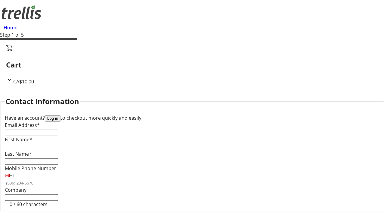  Describe the element at coordinates (23, 82) in the screenshot. I see `span: CA$10.00` at that location.